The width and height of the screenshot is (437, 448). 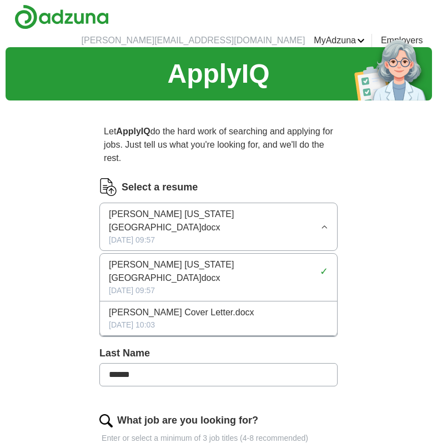 What do you see at coordinates (159, 187) in the screenshot?
I see `label: Select a resume` at bounding box center [159, 187].